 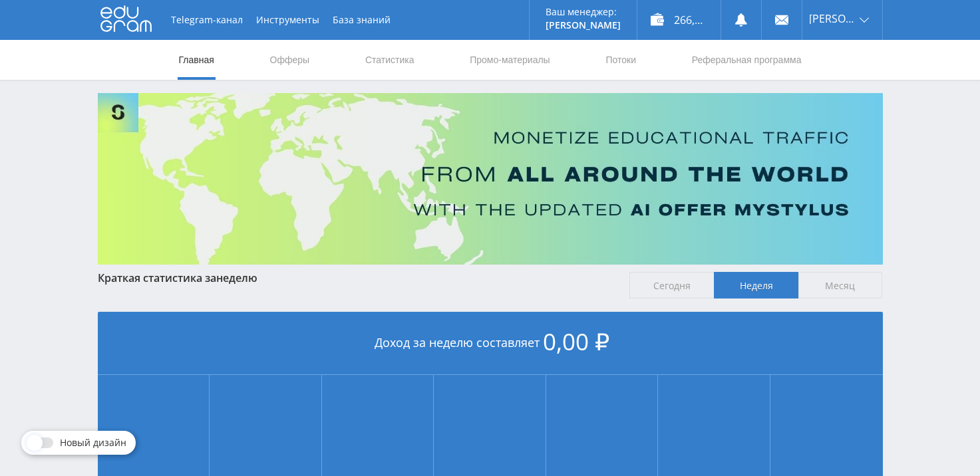 I want to click on div: Доход за неделю составляет, so click(x=491, y=343).